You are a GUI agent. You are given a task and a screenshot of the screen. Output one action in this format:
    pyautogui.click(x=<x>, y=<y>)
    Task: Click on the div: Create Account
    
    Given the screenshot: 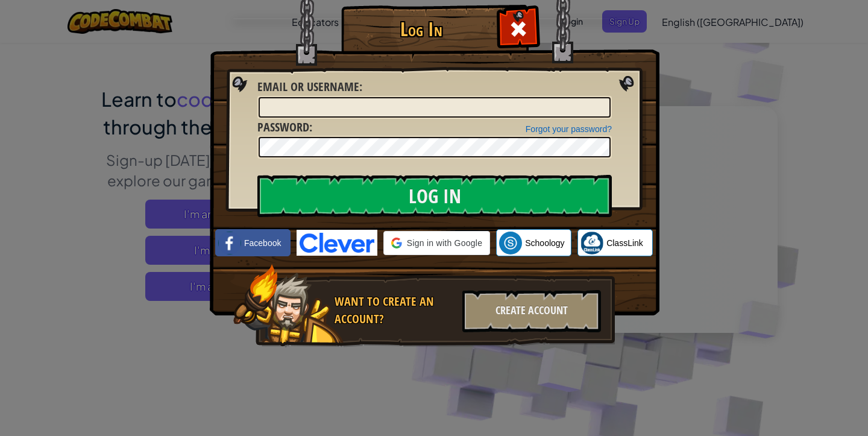 What is the action you would take?
    pyautogui.click(x=532, y=311)
    